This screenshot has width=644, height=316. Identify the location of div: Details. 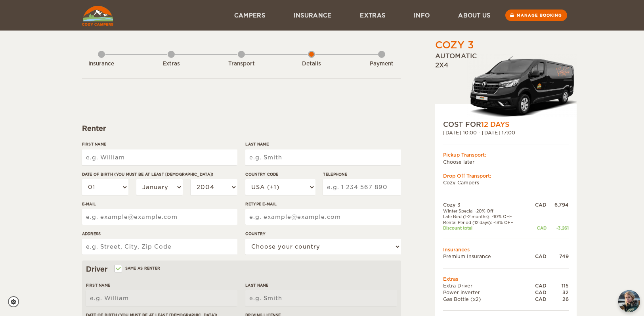
(312, 64).